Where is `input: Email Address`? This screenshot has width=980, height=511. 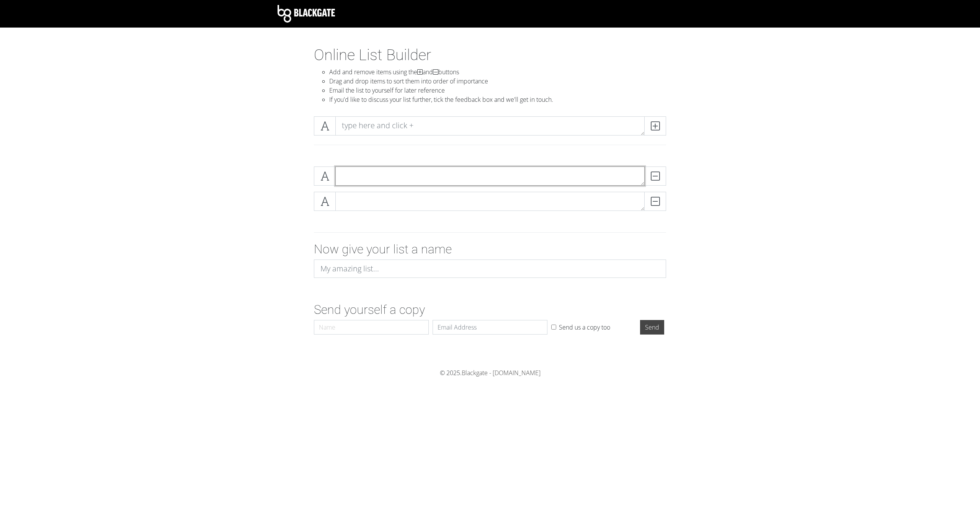 input: Email Address is located at coordinates (490, 328).